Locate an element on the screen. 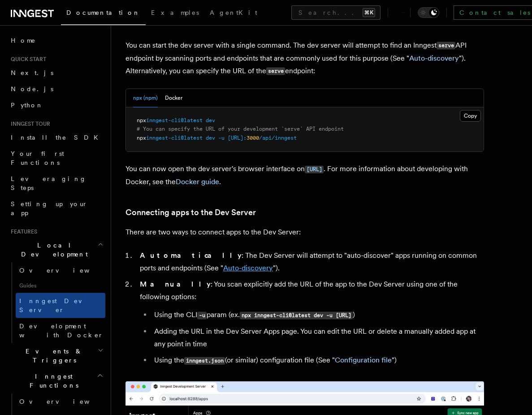 The width and height of the screenshot is (532, 415). a: AgentKit is located at coordinates (233, 13).